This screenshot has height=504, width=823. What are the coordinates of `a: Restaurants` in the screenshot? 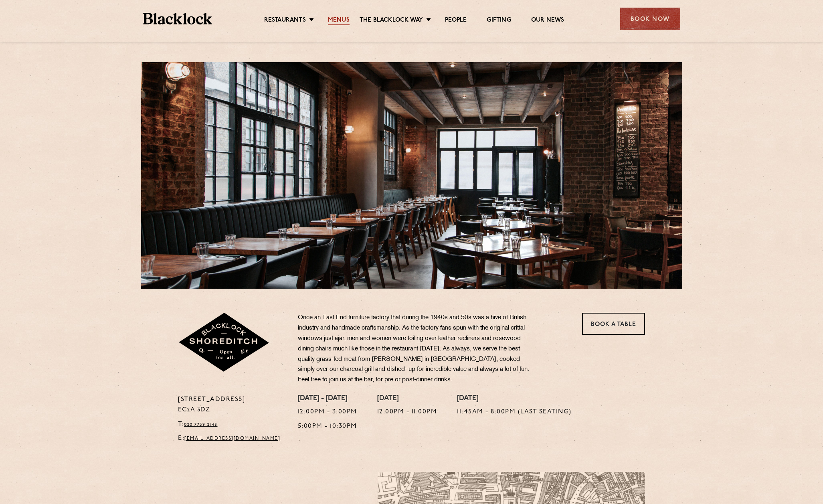 It's located at (285, 21).